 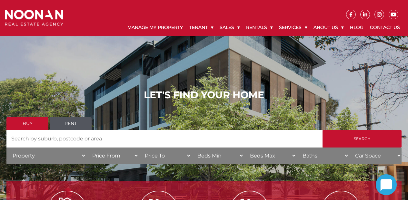 I want to click on a: Sales, so click(x=230, y=27).